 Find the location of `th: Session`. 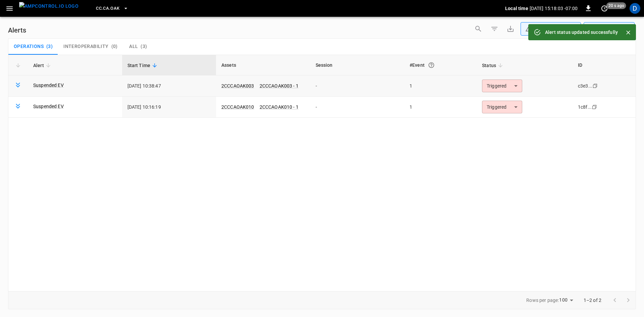

th: Session is located at coordinates (357, 65).